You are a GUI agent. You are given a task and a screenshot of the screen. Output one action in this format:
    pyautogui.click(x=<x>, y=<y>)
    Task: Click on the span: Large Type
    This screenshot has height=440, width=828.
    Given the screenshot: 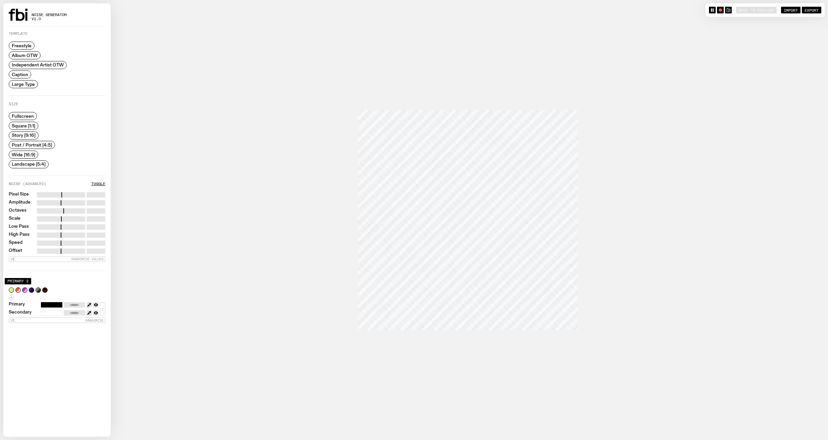 What is the action you would take?
    pyautogui.click(x=23, y=84)
    